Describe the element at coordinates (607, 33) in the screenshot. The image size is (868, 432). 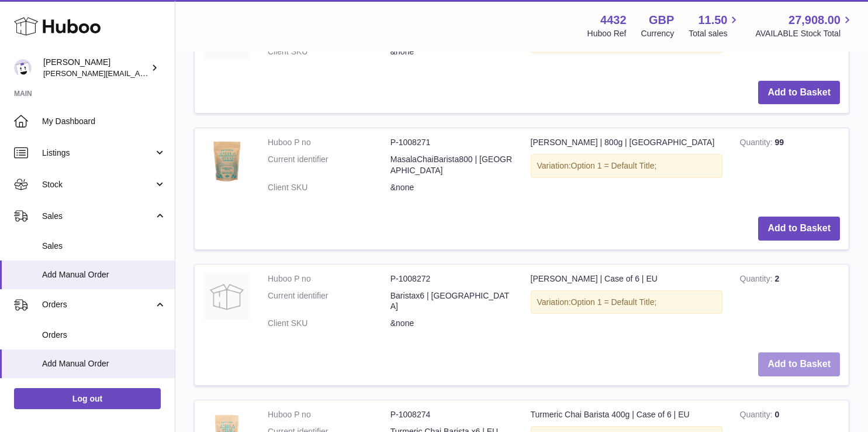
I see `div: Huboo Ref` at that location.